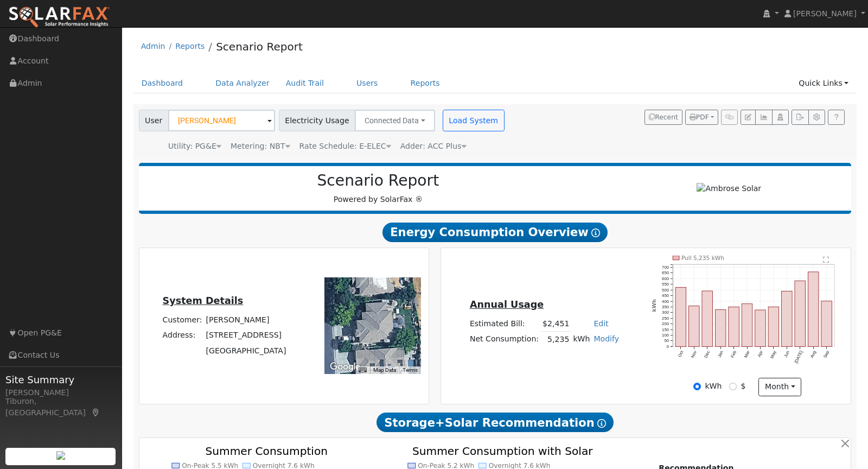 The image size is (868, 469). What do you see at coordinates (345, 146) in the screenshot?
I see `span: Alias: HE1` at bounding box center [345, 146].